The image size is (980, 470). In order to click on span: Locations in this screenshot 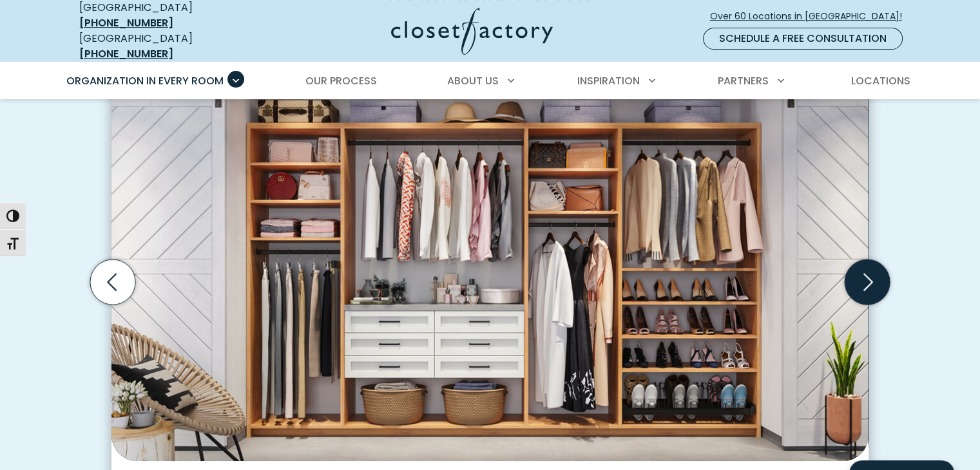, I will do `click(880, 80)`.